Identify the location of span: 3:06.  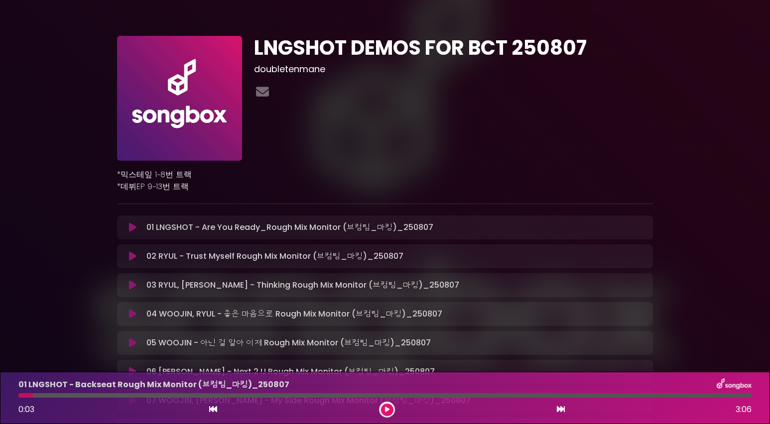
(744, 410).